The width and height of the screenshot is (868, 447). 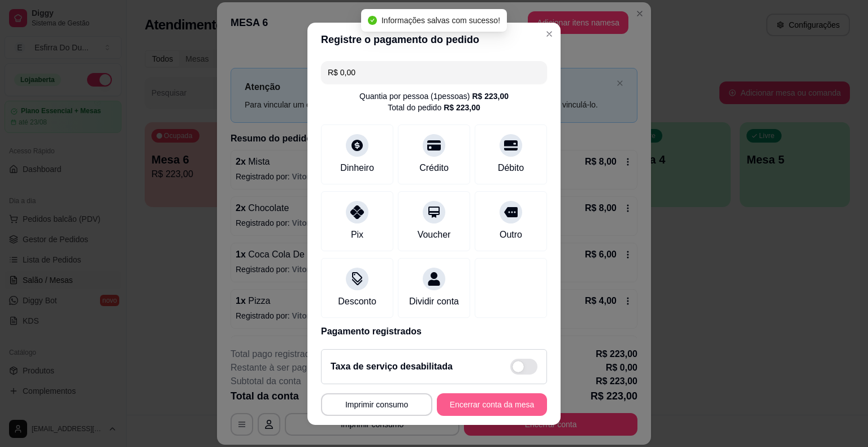 What do you see at coordinates (434, 73) in the screenshot?
I see `input: Ex.: hambúrguer de cordeiro` at bounding box center [434, 73].